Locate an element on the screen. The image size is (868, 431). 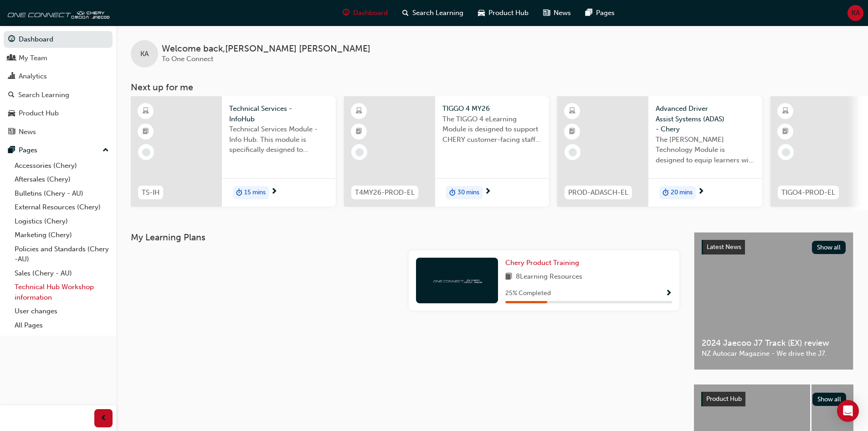
span: 2024 Jaecoo J7 Track (EX) review is located at coordinates (774, 343).